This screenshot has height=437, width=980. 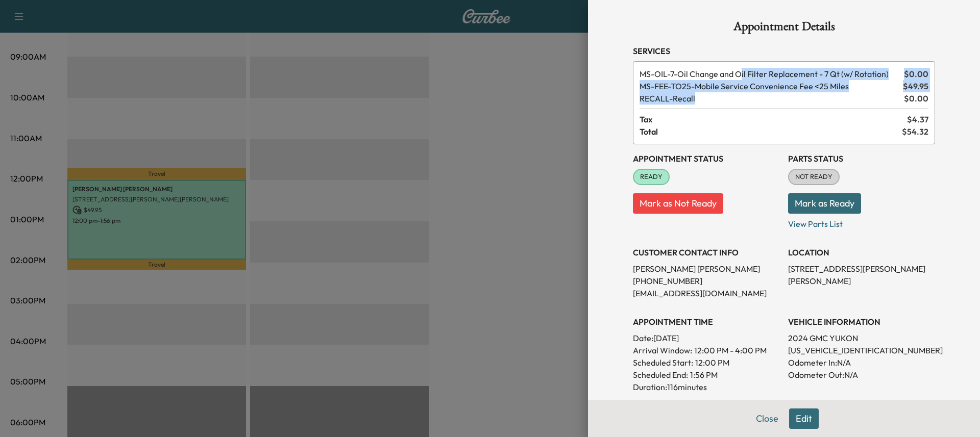 What do you see at coordinates (861, 159) in the screenshot?
I see `h3: Parts Status` at bounding box center [861, 159].